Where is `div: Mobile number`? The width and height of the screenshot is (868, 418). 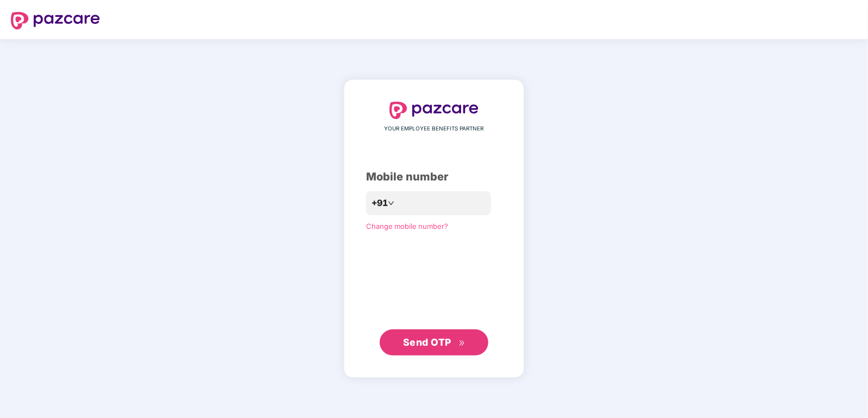 div: Mobile number is located at coordinates (434, 177).